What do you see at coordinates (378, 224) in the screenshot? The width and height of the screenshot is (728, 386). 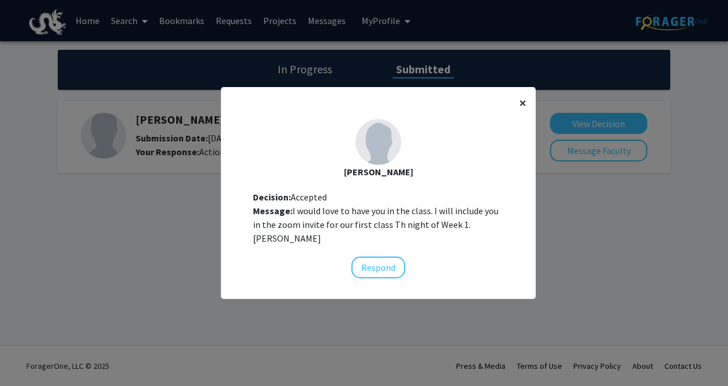 I see `div: I would love to have you in the class. I will include you in the zoom invite for our first class ...` at bounding box center [378, 224].